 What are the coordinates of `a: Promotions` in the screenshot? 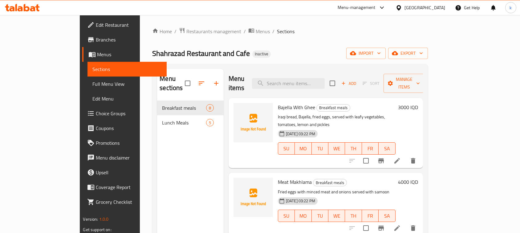 It's located at (124, 143).